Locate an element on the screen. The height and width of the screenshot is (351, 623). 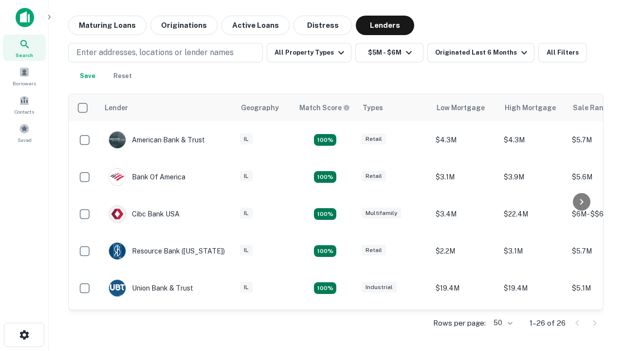
button: Lenders is located at coordinates (385, 25).